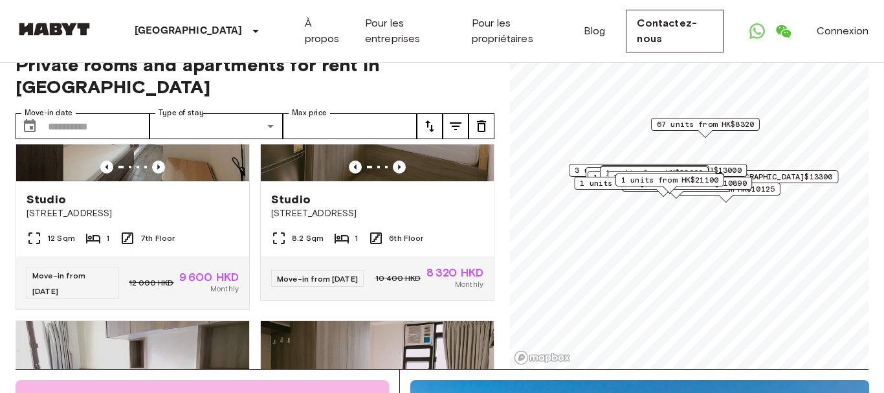 This screenshot has width=884, height=393. What do you see at coordinates (843, 31) in the screenshot?
I see `a: Connexion` at bounding box center [843, 31].